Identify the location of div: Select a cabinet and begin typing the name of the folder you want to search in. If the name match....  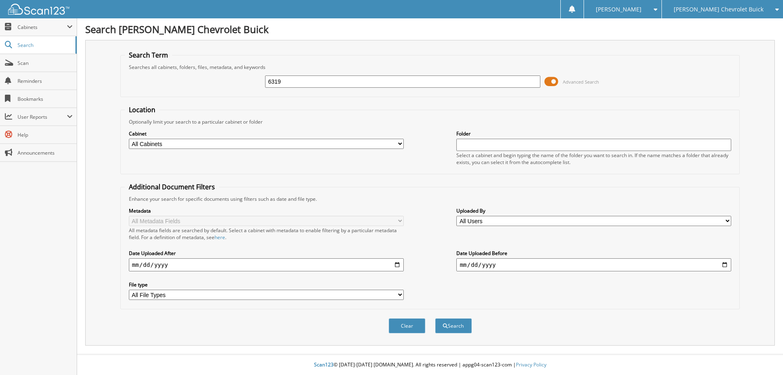
(594, 159).